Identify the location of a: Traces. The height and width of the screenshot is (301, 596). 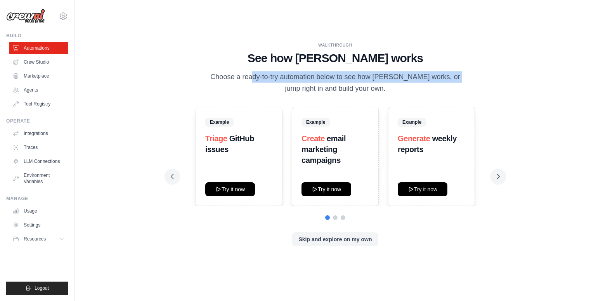
(38, 147).